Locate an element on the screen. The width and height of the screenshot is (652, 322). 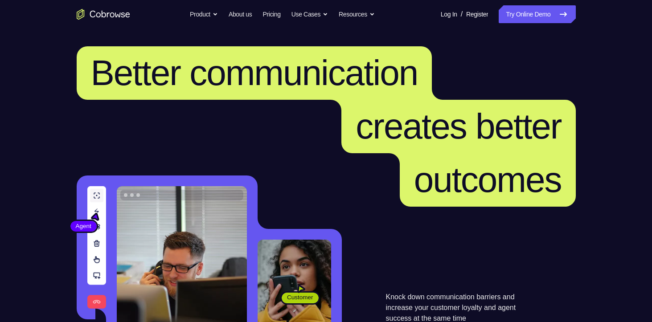
a: Try Online Demo is located at coordinates (537, 14).